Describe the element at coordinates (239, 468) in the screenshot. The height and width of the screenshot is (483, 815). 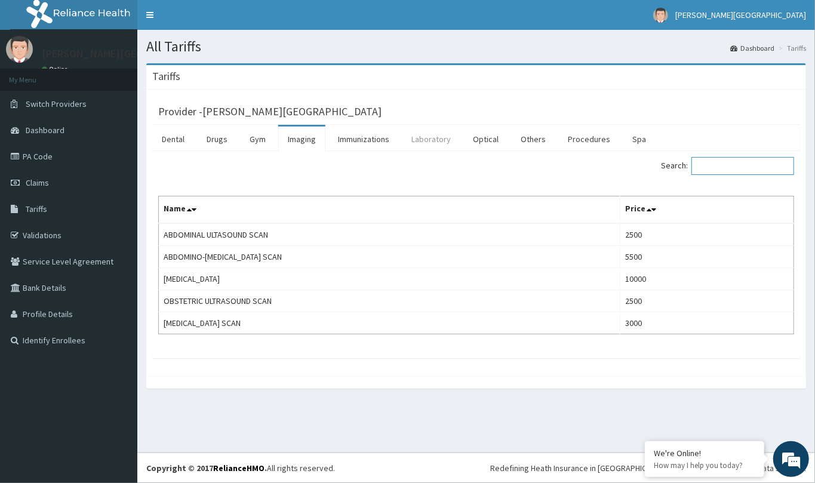
I see `a: RelianceHMO` at that location.